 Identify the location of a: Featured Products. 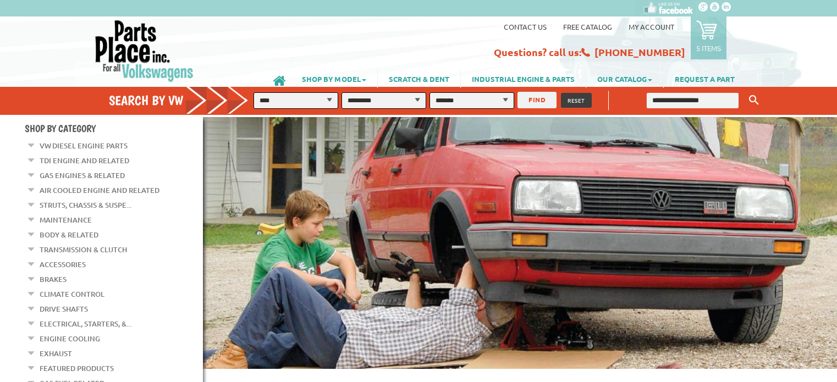
(76, 369).